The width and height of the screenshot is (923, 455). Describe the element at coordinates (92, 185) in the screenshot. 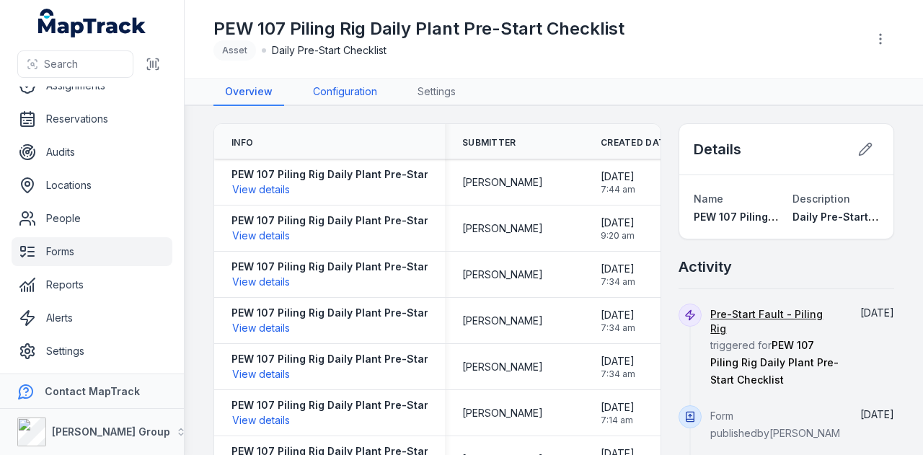

I see `a: Locations` at that location.